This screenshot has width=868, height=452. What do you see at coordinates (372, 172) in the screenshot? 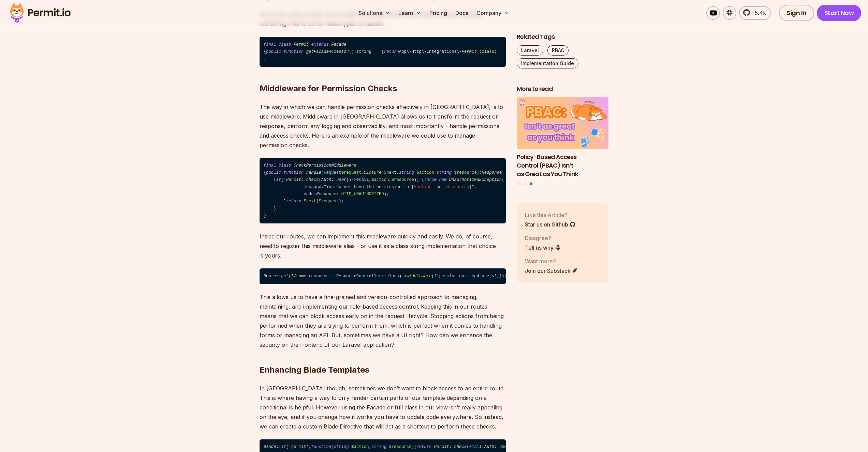
I see `span: Closure` at bounding box center [372, 172].